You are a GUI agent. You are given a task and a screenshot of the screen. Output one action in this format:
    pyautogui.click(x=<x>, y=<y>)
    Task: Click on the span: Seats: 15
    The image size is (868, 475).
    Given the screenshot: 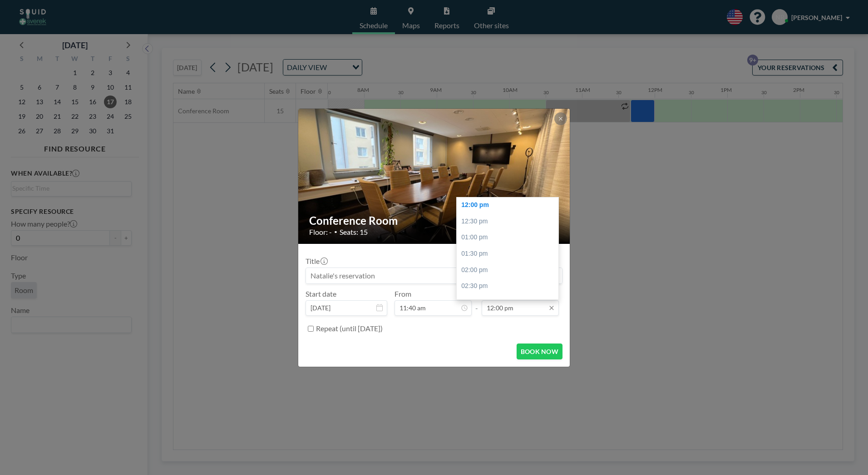 What is the action you would take?
    pyautogui.click(x=354, y=231)
    